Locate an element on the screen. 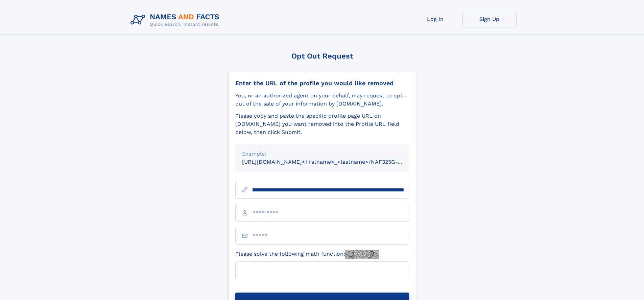 Image resolution: width=644 pixels, height=300 pixels. div: Enter the URL of the profile you would like removed is located at coordinates (322, 83).